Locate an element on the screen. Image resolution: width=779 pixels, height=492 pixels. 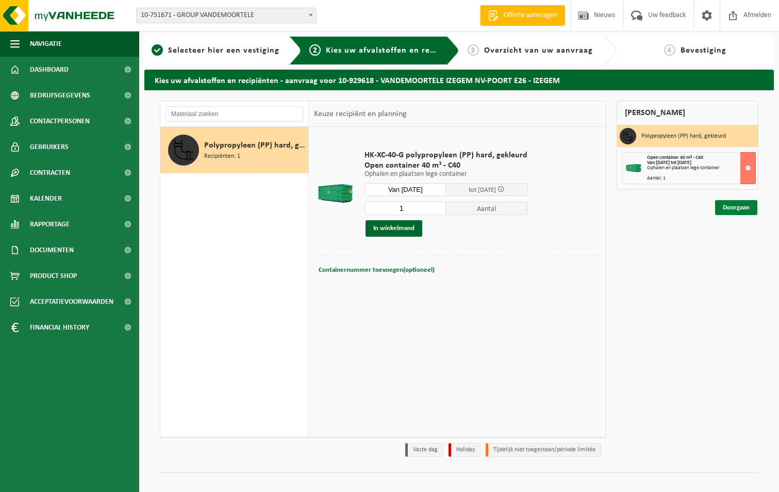
span: Product Shop is located at coordinates (53, 276).